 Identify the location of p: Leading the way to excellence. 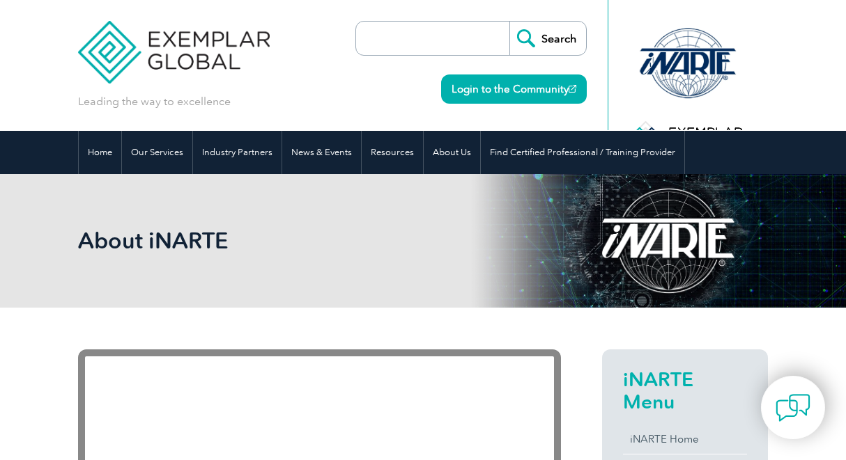
(154, 102).